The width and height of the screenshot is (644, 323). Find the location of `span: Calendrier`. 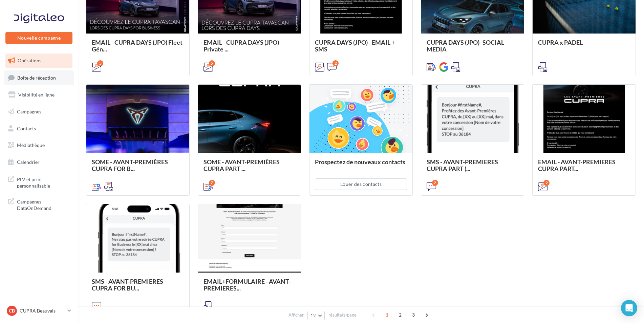

span: Calendrier is located at coordinates (28, 162).